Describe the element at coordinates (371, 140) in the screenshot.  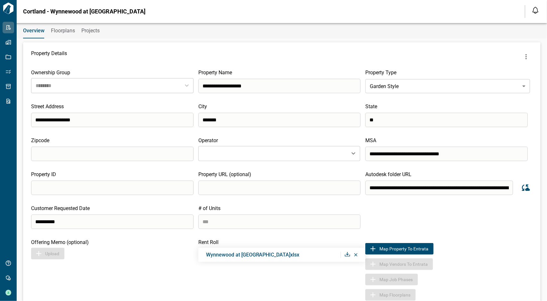
I see `span: MSA` at that location.